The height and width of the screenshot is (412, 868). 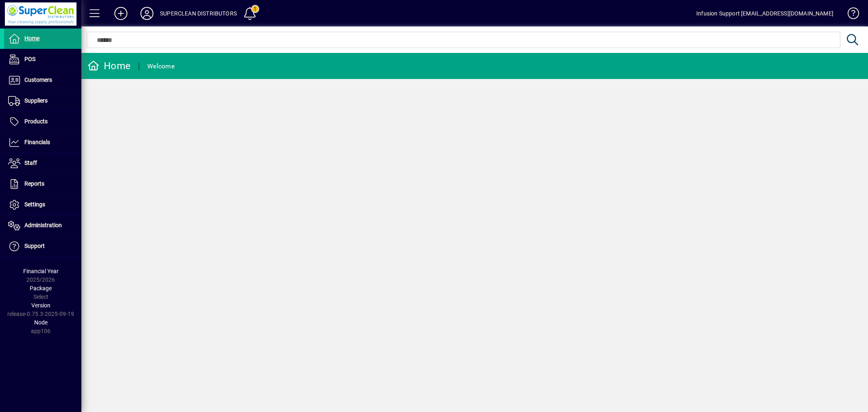 I want to click on div: Home, so click(x=109, y=66).